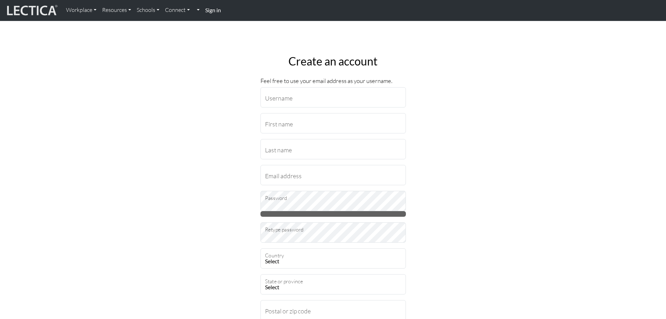 The width and height of the screenshot is (666, 319). I want to click on input: Email address, so click(333, 175).